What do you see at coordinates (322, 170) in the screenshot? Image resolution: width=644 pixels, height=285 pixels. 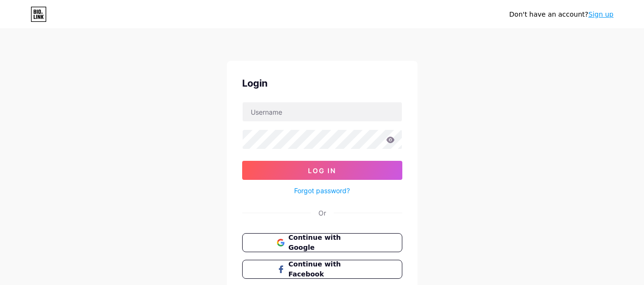 I see `button: Log In` at bounding box center [322, 170].